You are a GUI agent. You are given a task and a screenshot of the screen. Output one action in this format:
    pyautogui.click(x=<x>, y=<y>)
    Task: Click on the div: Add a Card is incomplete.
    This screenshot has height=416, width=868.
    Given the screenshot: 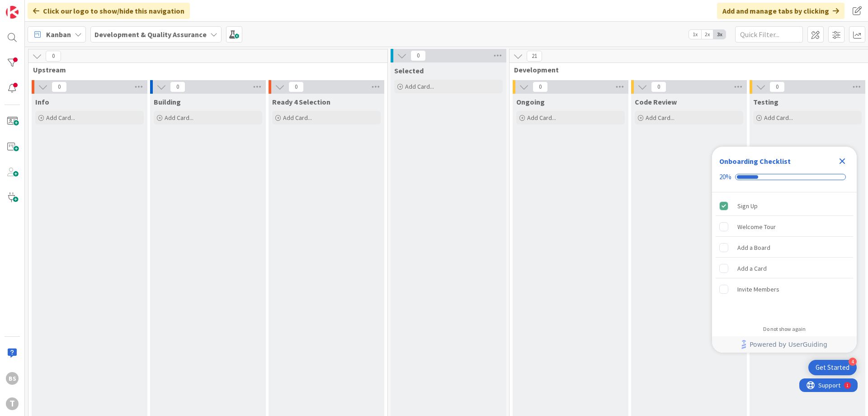 What is the action you would take?
    pyautogui.click(x=785, y=268)
    